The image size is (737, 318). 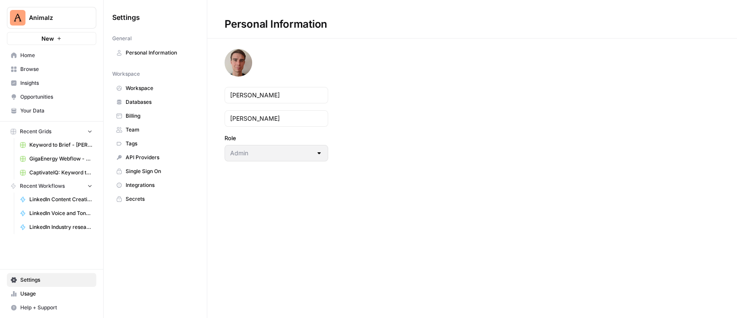 What do you see at coordinates (35, 131) in the screenshot?
I see `span: Recent Grids` at bounding box center [35, 131].